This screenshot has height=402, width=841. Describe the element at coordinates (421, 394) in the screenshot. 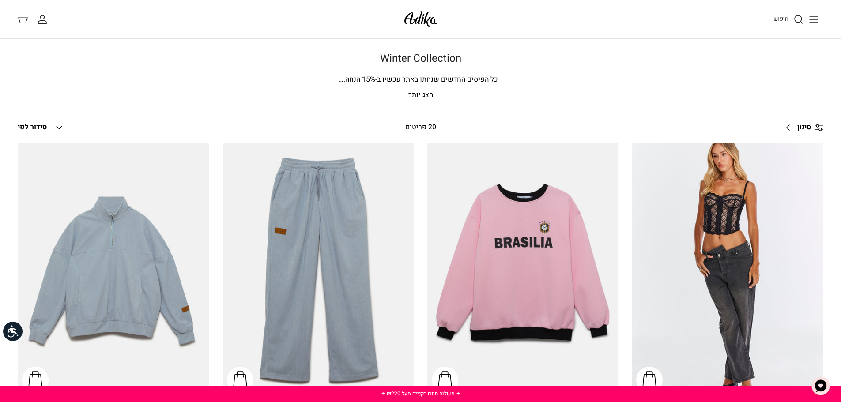

I see `a: ✦ משלוח חינם בקנייה מעל ₪220 ✦` at that location.